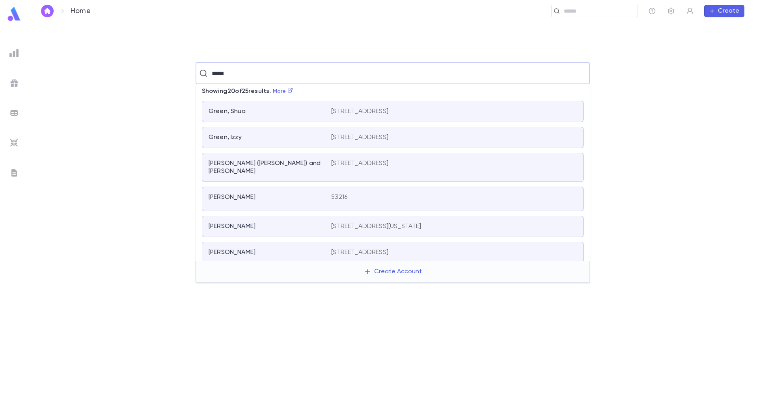 Image resolution: width=757 pixels, height=406 pixels. Describe the element at coordinates (14, 113) in the screenshot. I see `img: batches_grey.339ca447c9d9533ef1741baa751efc33.svg` at that location.